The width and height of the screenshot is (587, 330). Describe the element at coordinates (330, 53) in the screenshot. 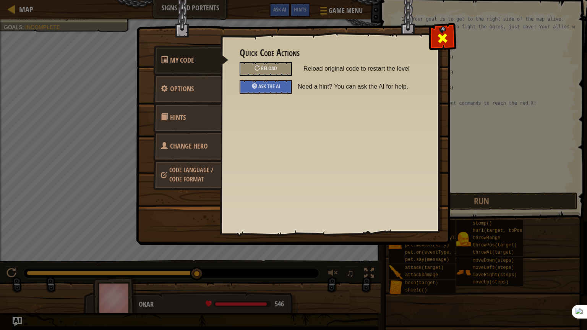

I see `h3: Quick Code Actions` at that location.